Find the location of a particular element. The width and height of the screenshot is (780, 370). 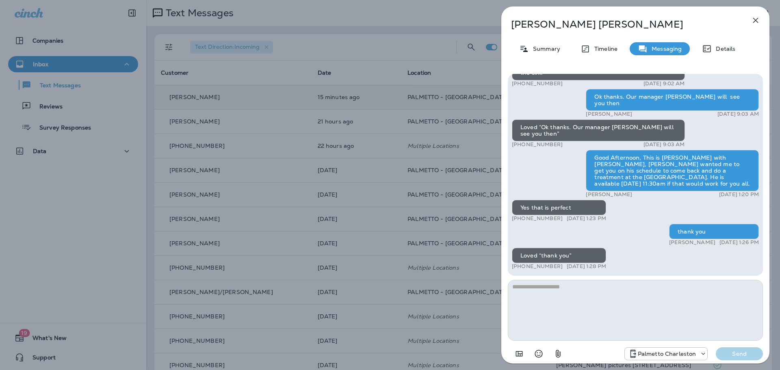

p: Details is located at coordinates (724, 49).